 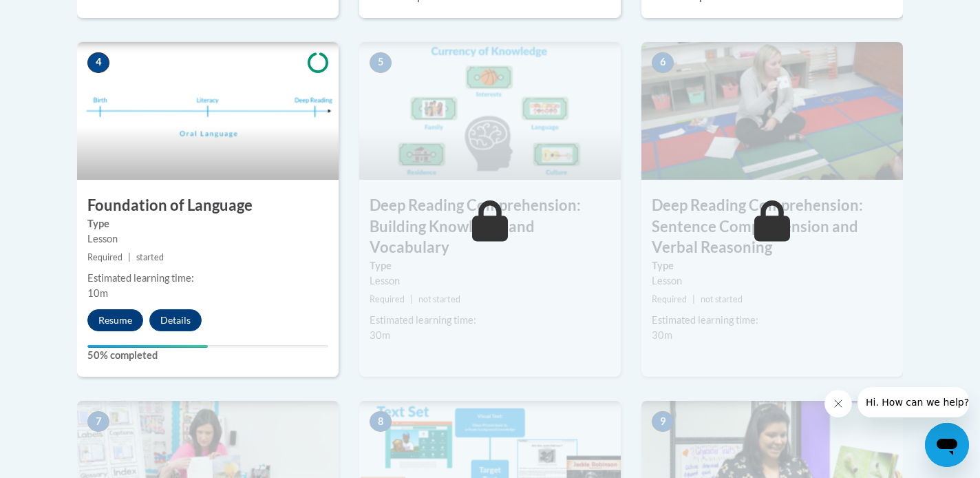 What do you see at coordinates (60, 15) in the screenshot?
I see `span: Hi. How can we help?` at bounding box center [60, 15].